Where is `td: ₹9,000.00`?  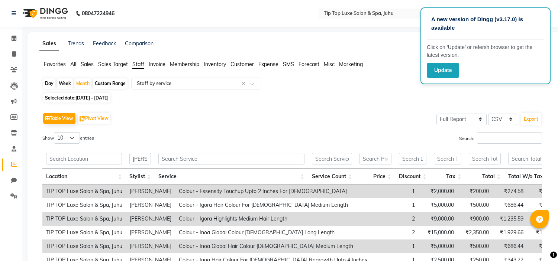 td: ₹9,000.00 is located at coordinates (438, 219).